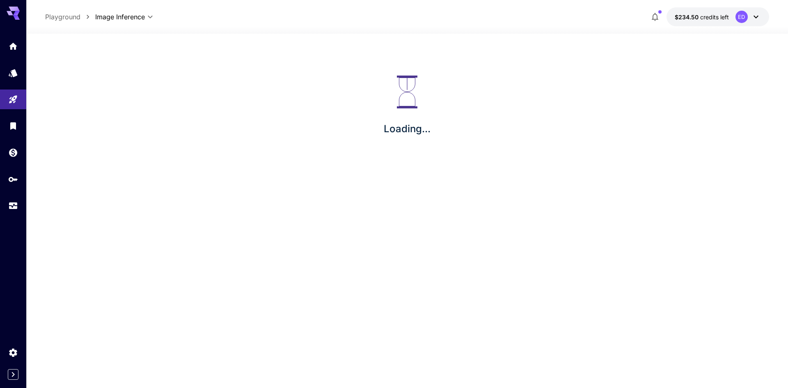 Image resolution: width=788 pixels, height=388 pixels. What do you see at coordinates (13, 206) in the screenshot?
I see `div: Usage` at bounding box center [13, 206].